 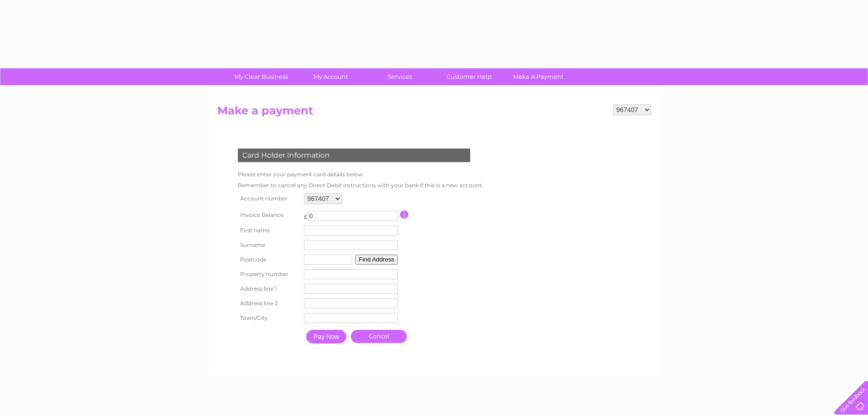 What do you see at coordinates (261, 77) in the screenshot?
I see `a: My Clear Business` at bounding box center [261, 77].